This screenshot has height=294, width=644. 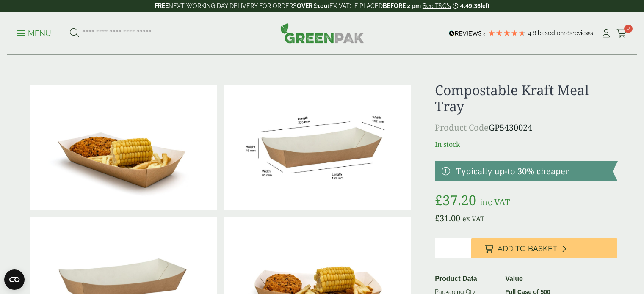 What do you see at coordinates (34, 33) in the screenshot?
I see `a: Menu` at bounding box center [34, 33].